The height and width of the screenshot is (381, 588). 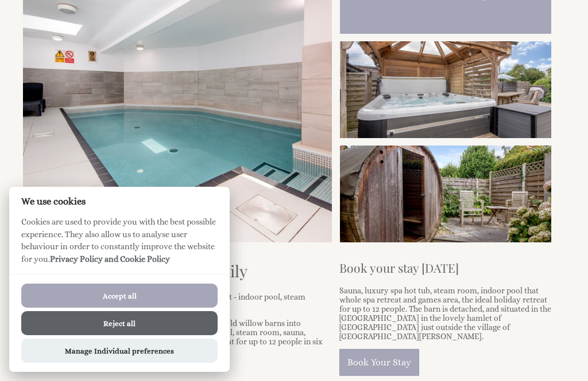 I want to click on a: Privacy Policy and Cookie Policy, so click(x=110, y=259).